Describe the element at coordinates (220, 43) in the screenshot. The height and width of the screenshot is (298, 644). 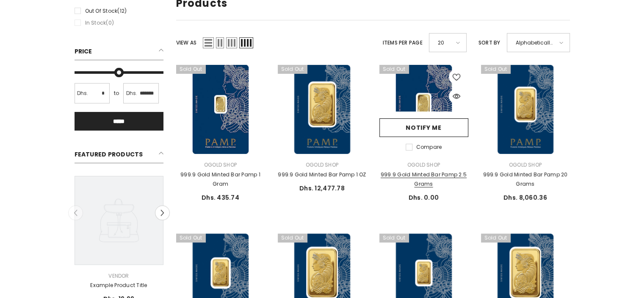
I see `span: Grid 2` at that location.